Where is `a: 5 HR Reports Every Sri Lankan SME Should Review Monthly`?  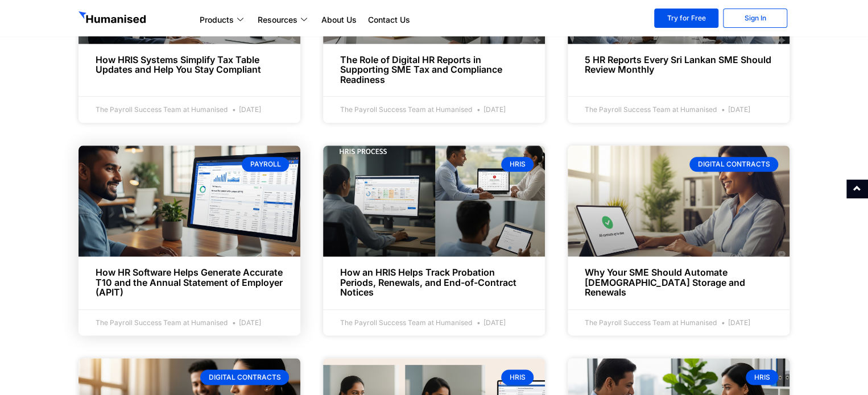 a: 5 HR Reports Every Sri Lankan SME Should Review Monthly is located at coordinates (678, 65).